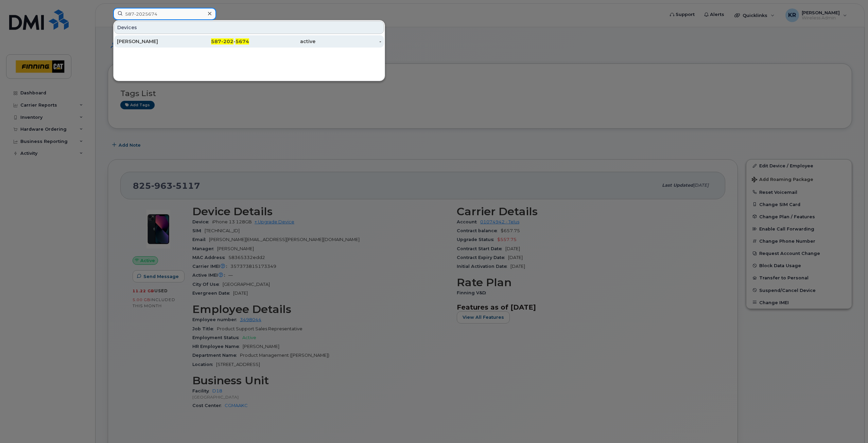 The height and width of the screenshot is (443, 868). Describe the element at coordinates (222, 41) in the screenshot. I see `span: 587-202` at that location.